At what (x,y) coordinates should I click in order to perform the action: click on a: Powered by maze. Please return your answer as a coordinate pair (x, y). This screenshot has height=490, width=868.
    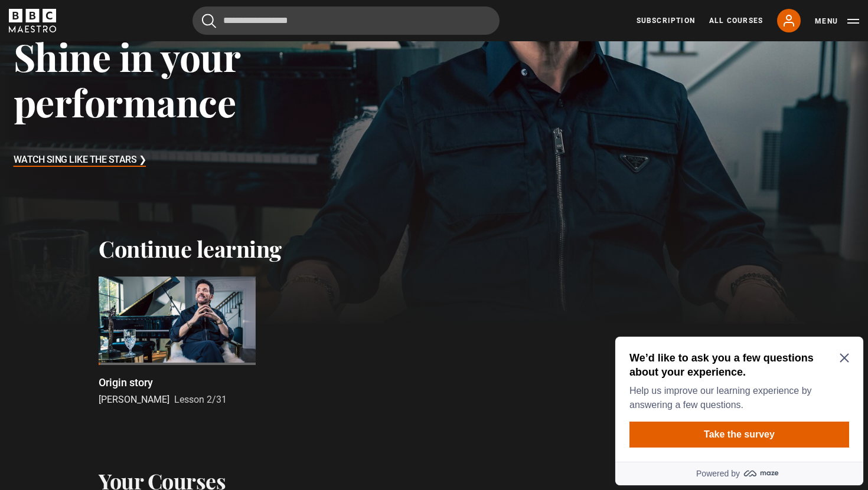
    Looking at the image, I should click on (129, 142).